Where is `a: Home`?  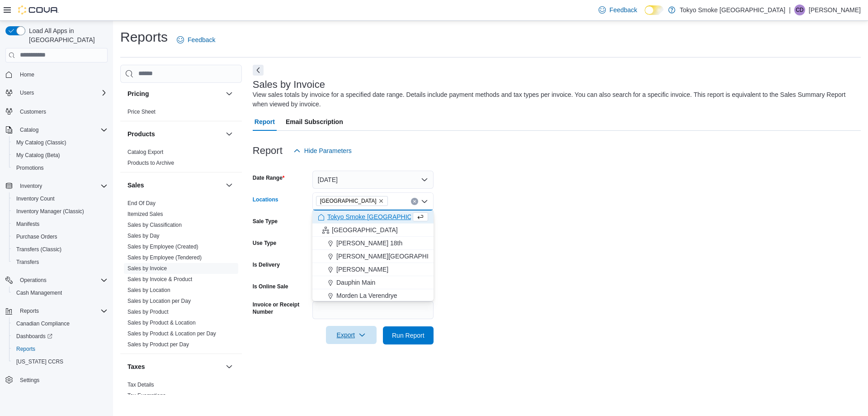 a: Home is located at coordinates (27, 74).